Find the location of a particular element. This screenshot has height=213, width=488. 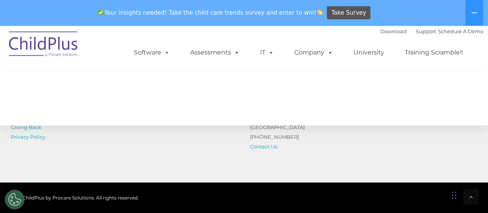

a: Company is located at coordinates (314, 52).